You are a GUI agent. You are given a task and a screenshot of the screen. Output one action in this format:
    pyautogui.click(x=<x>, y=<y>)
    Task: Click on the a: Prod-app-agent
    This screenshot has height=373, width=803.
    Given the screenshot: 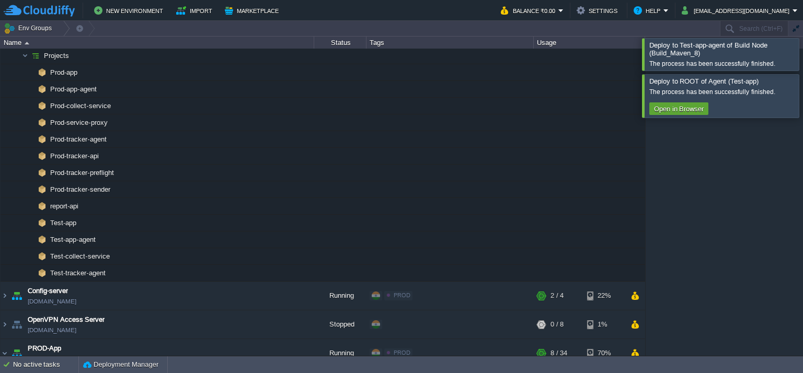 What is the action you would take?
    pyautogui.click(x=74, y=89)
    